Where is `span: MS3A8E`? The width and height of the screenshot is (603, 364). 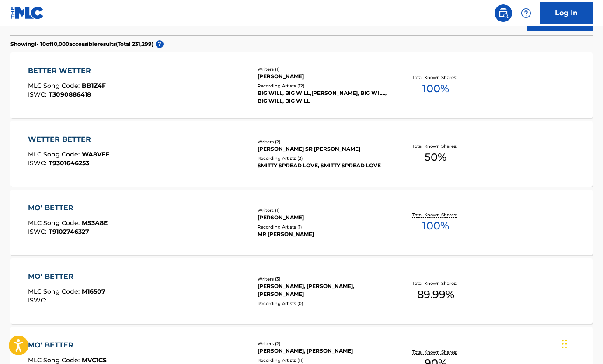
span: MS3A8E is located at coordinates (94, 222).